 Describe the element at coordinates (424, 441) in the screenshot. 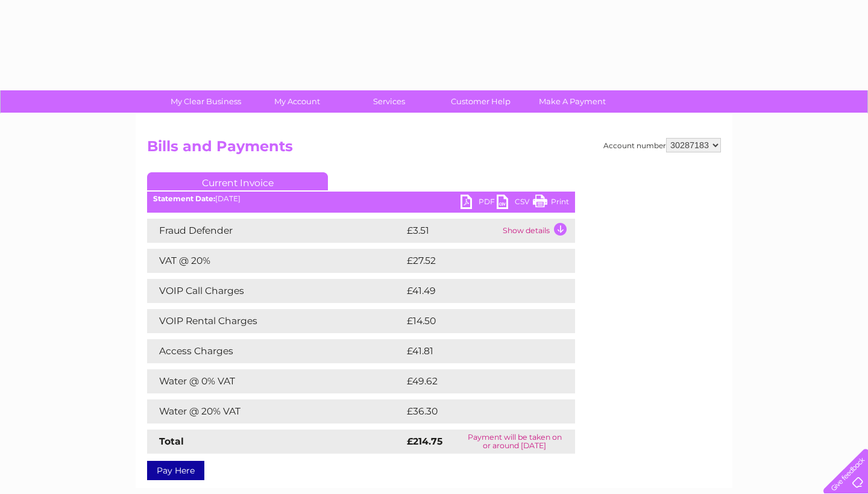

I see `strong: £214.75` at that location.